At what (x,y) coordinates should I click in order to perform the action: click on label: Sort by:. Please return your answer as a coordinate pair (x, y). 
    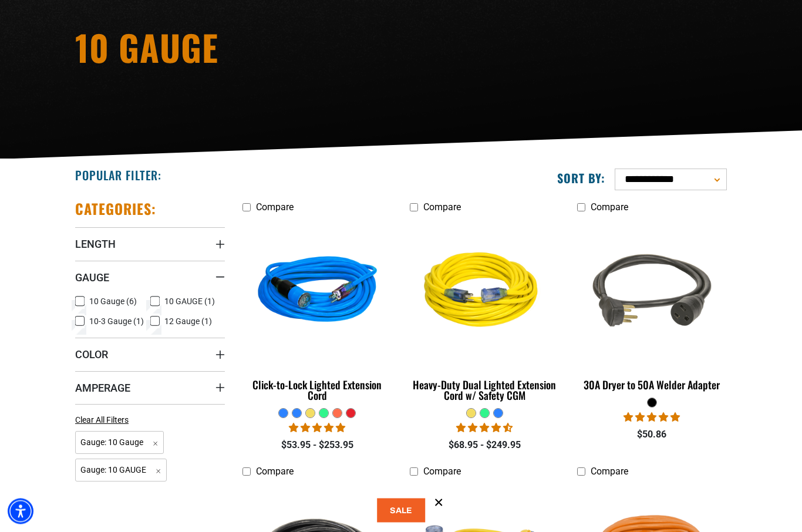
    Looking at the image, I should click on (582, 178).